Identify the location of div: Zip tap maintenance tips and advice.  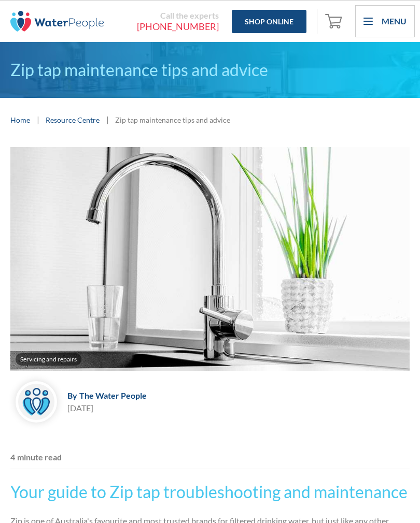
(172, 119).